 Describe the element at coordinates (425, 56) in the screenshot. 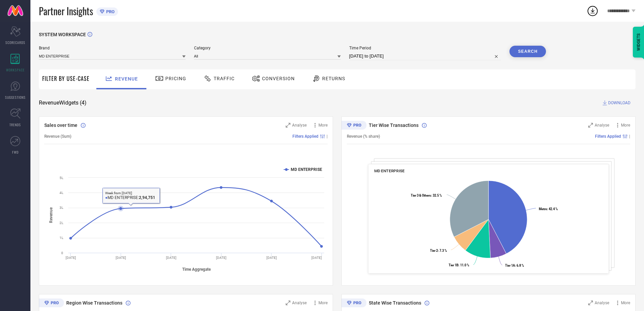

I see `input: Select time period` at that location.